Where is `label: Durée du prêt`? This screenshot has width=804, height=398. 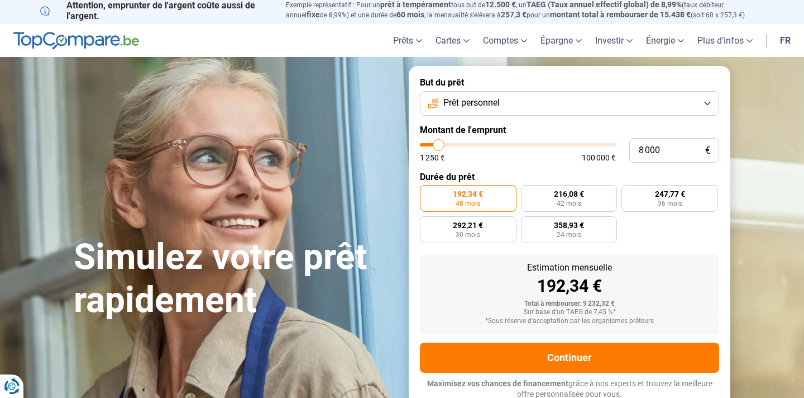
label: Durée du prêt is located at coordinates (570, 176).